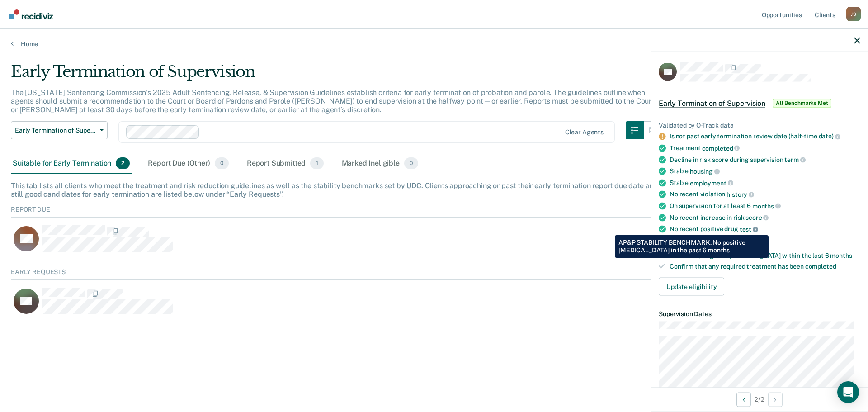  What do you see at coordinates (692, 286) in the screenshot?
I see `button: Update eligibility` at bounding box center [692, 286].